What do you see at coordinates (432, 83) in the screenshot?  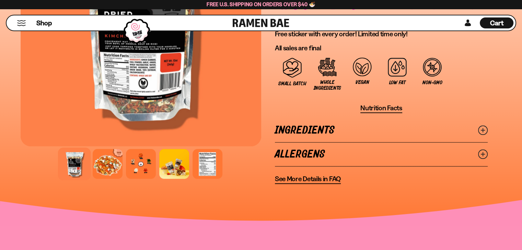 I see `span: Non-GMO` at bounding box center [432, 83].